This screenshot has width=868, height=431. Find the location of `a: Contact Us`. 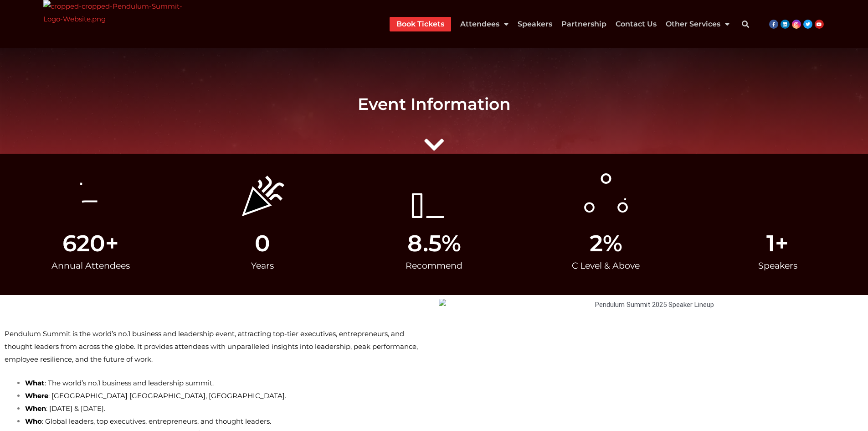

a: Contact Us is located at coordinates (636, 25).